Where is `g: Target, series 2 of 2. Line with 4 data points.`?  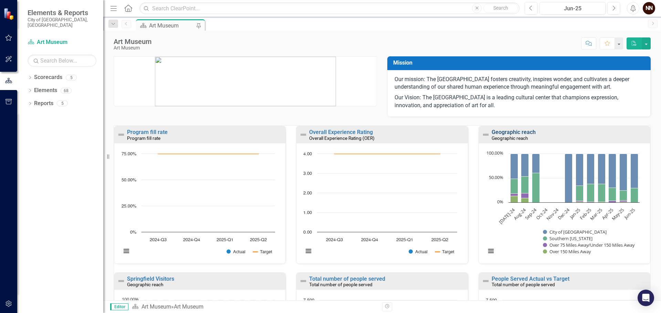 g: Target, series 2 of 2. Line with 4 data points. is located at coordinates (387, 154).